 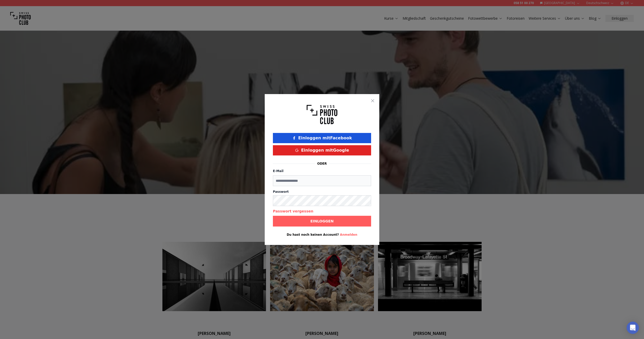 I want to click on label: Passwort, so click(x=322, y=192).